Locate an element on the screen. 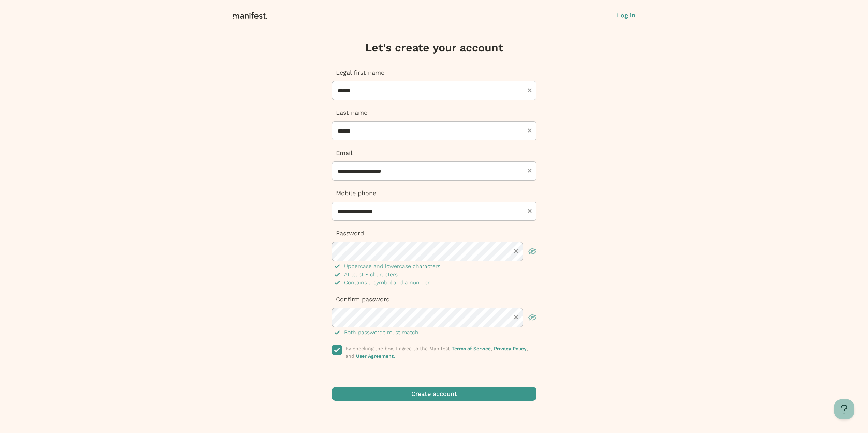  p: Password is located at coordinates (434, 234).